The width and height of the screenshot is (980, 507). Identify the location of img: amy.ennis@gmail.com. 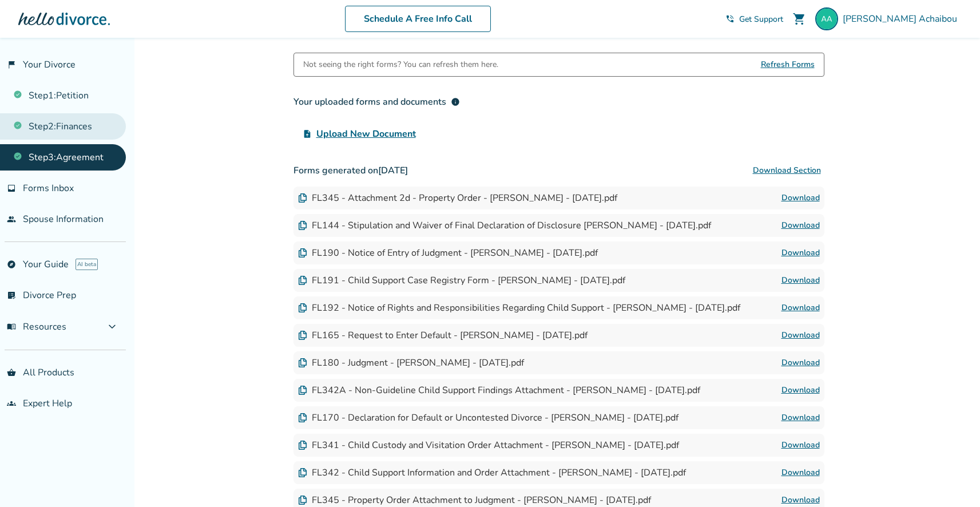
(827, 19).